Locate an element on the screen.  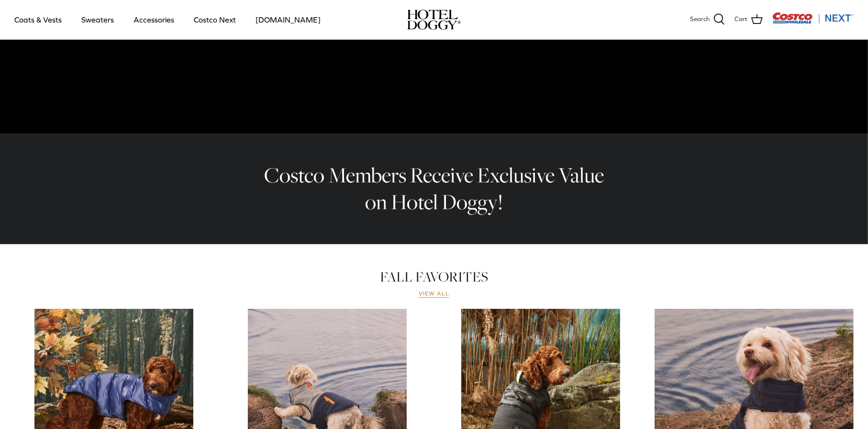
a: hoteldoggy.com hoteldoggycom is located at coordinates (434, 20).